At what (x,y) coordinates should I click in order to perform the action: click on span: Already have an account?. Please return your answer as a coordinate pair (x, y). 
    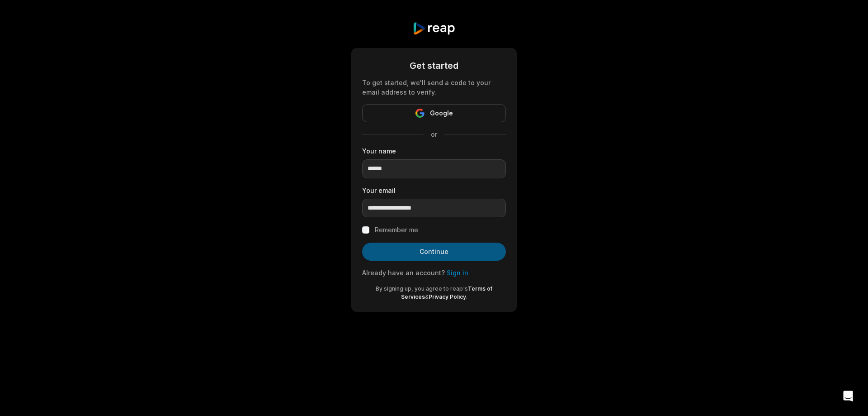
    Looking at the image, I should click on (404, 273).